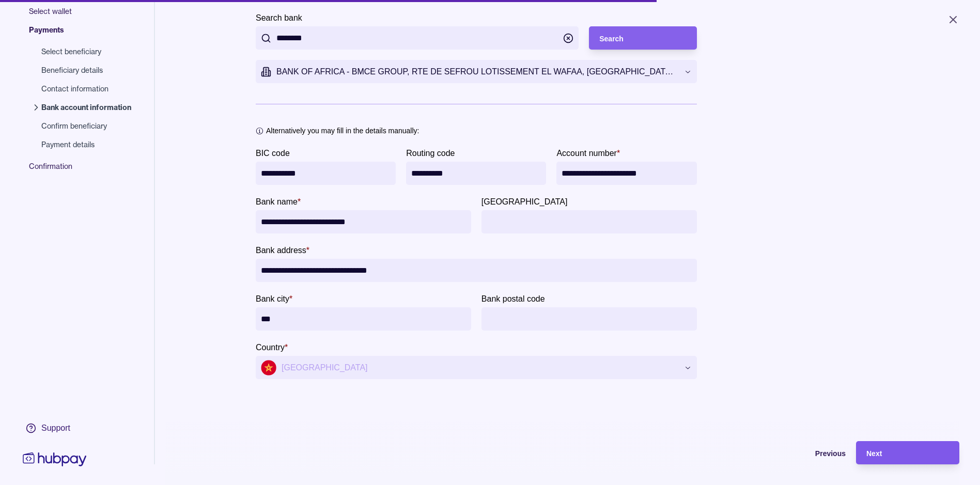  I want to click on label: Bank postal code, so click(512, 298).